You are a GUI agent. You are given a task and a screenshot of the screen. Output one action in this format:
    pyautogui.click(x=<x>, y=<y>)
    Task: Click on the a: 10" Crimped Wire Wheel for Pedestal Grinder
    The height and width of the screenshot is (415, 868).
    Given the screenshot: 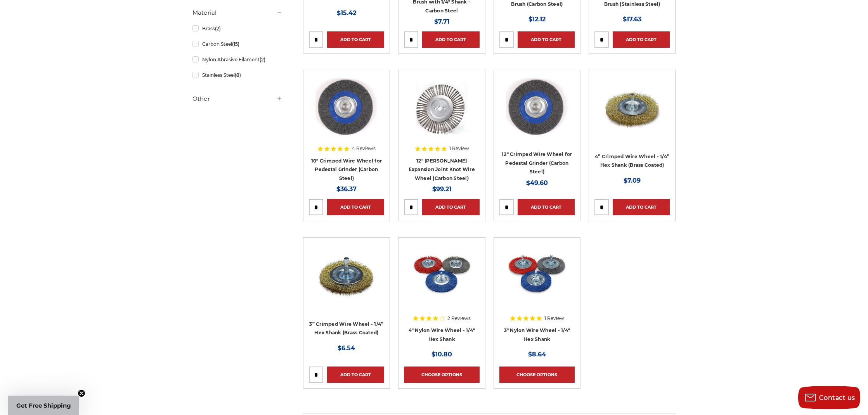 What is the action you would take?
    pyautogui.click(x=347, y=113)
    